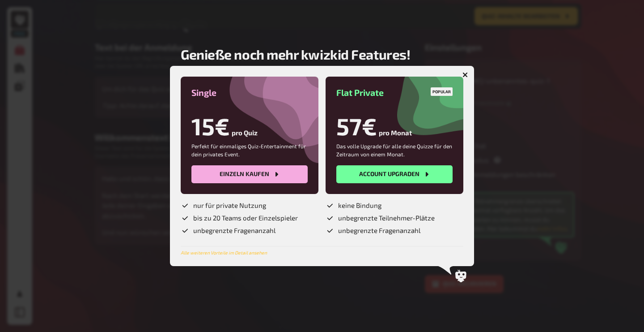  Describe the element at coordinates (395, 150) in the screenshot. I see `p: Das volle Upgrade für alle deine Quizze für den Zeitraum von einem Monat.` at that location.